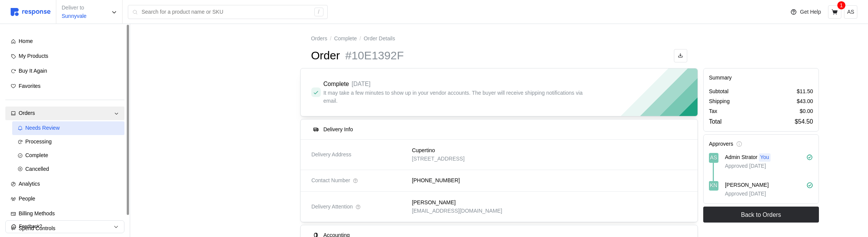  What do you see at coordinates (66, 227) in the screenshot?
I see `p: Feedback?` at bounding box center [66, 227].